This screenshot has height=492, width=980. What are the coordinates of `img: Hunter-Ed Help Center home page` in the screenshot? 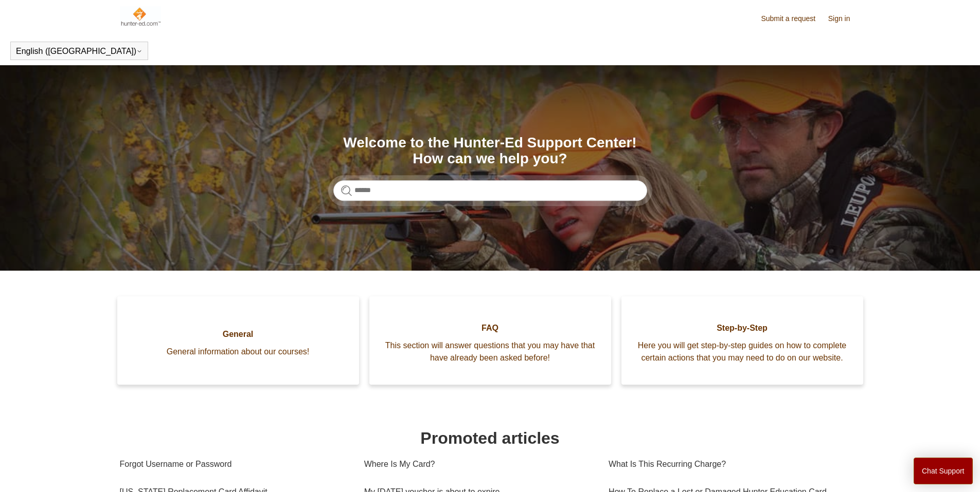 It's located at (140, 16).